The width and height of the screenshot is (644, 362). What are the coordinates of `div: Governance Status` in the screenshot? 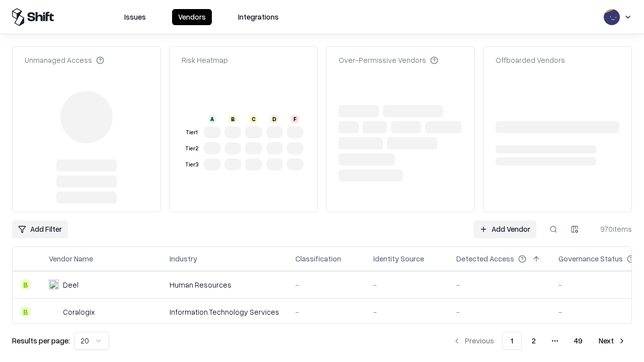 It's located at (590, 258).